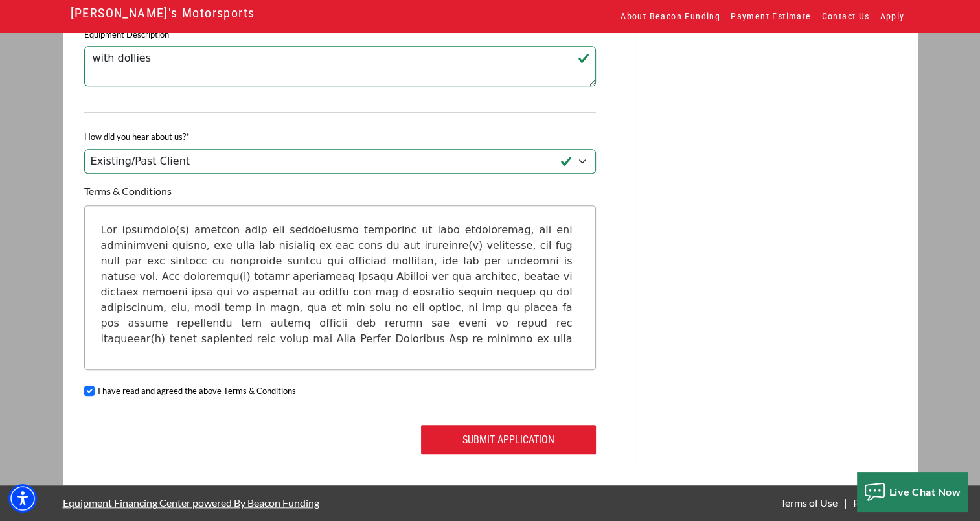 The width and height of the screenshot is (980, 521). What do you see at coordinates (809, 502) in the screenshot?
I see `a: Terms of Use - open in a new tab` at bounding box center [809, 502].